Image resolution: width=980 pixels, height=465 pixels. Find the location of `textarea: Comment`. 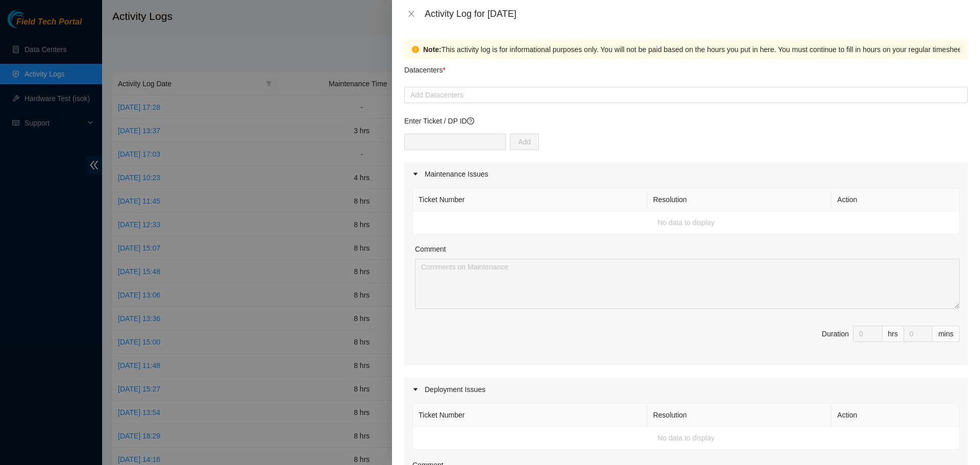

textarea: Comment is located at coordinates (687, 284).